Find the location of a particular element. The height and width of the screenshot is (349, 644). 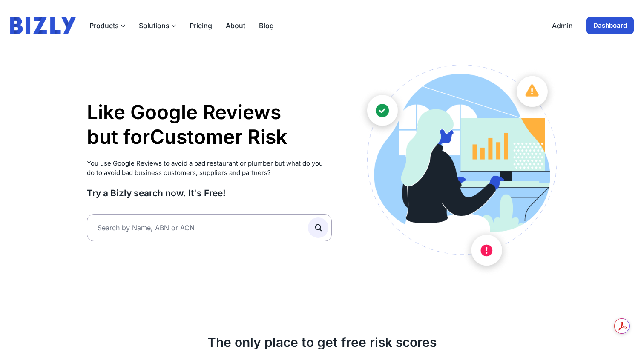

a: Pricing is located at coordinates (200, 25).